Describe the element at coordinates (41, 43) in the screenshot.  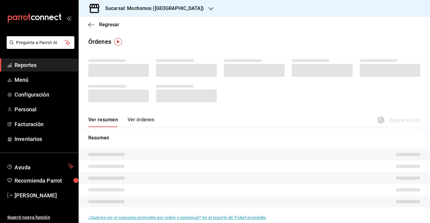
I see `button: Pregunta a Parrot AI` at that location.